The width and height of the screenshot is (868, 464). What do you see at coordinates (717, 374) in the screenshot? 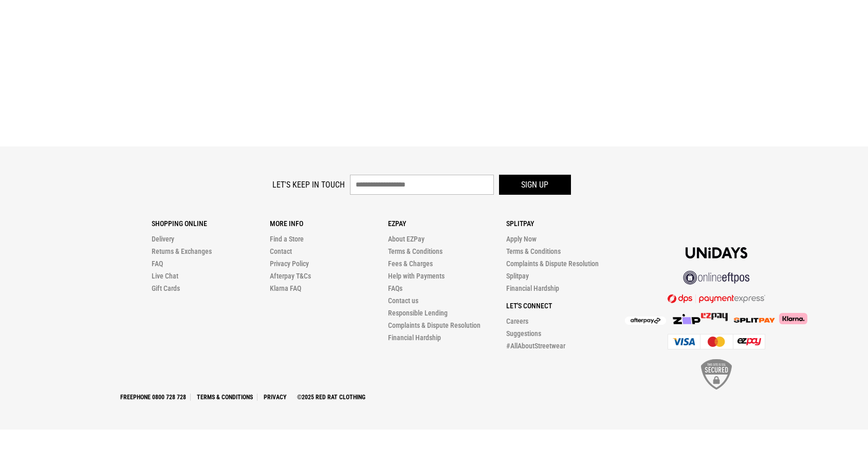
I see `img: SSL` at bounding box center [717, 374].